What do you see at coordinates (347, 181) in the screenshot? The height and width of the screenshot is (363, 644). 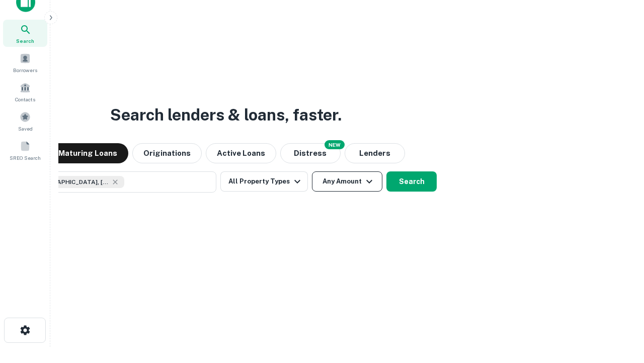 I see `button: Any Amount` at bounding box center [347, 181].